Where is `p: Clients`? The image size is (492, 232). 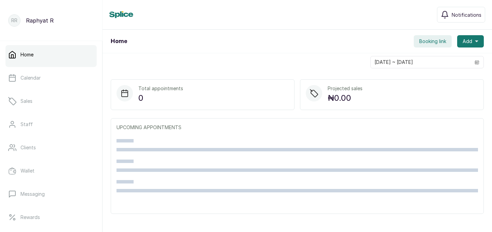 p: Clients is located at coordinates (28, 148).